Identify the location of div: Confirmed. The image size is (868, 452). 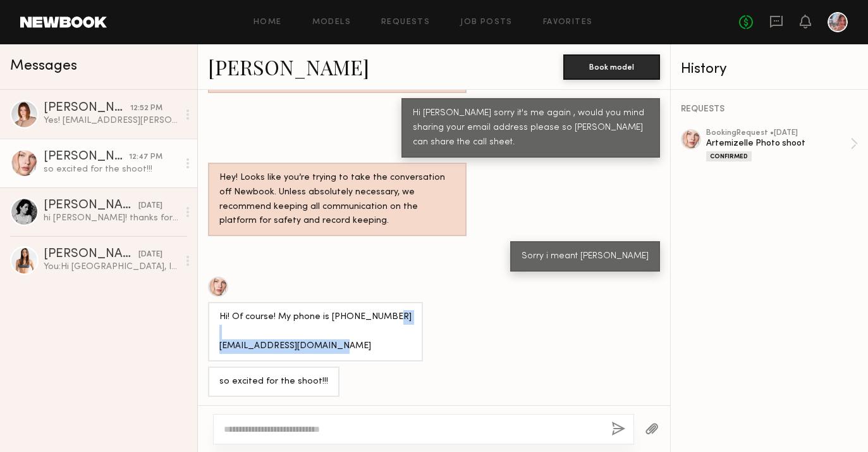
(729, 156).